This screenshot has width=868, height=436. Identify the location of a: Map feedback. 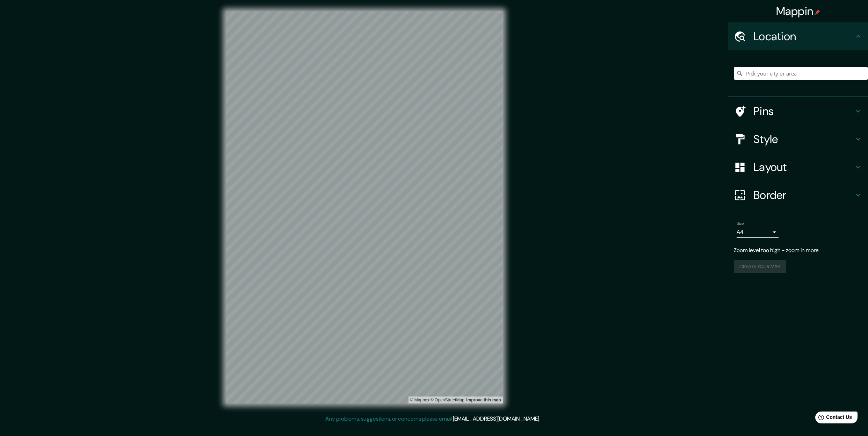
(483, 400).